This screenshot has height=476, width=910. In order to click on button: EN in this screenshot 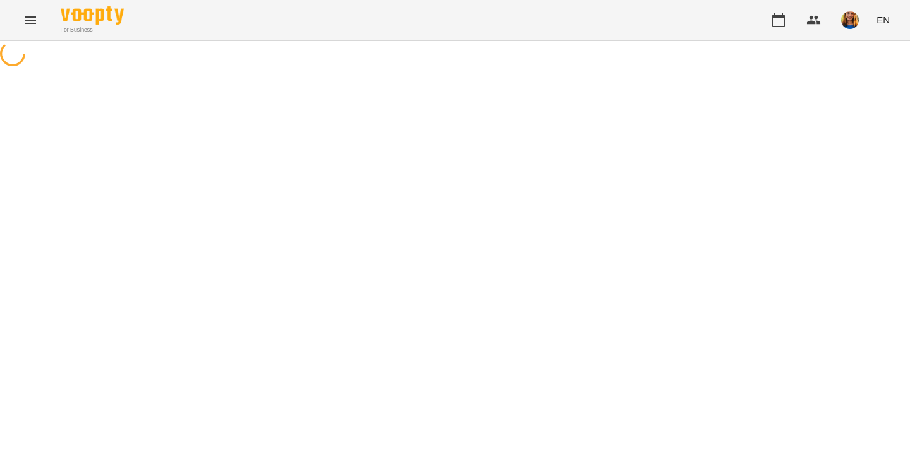, I will do `click(882, 20)`.